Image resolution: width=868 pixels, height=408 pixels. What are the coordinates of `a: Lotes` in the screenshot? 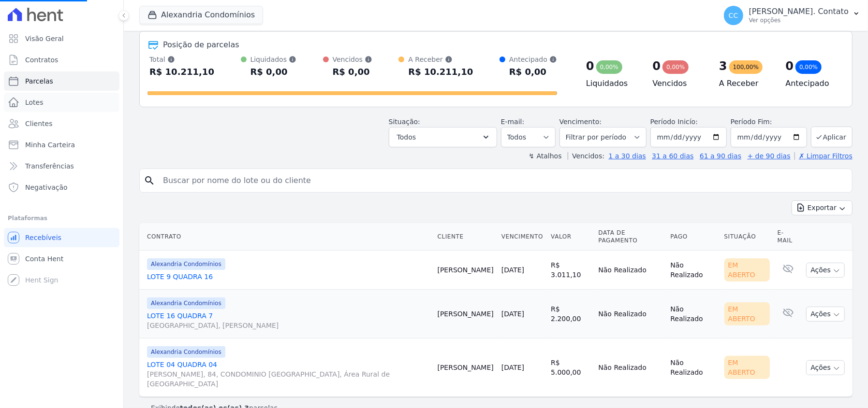 It's located at (61, 103).